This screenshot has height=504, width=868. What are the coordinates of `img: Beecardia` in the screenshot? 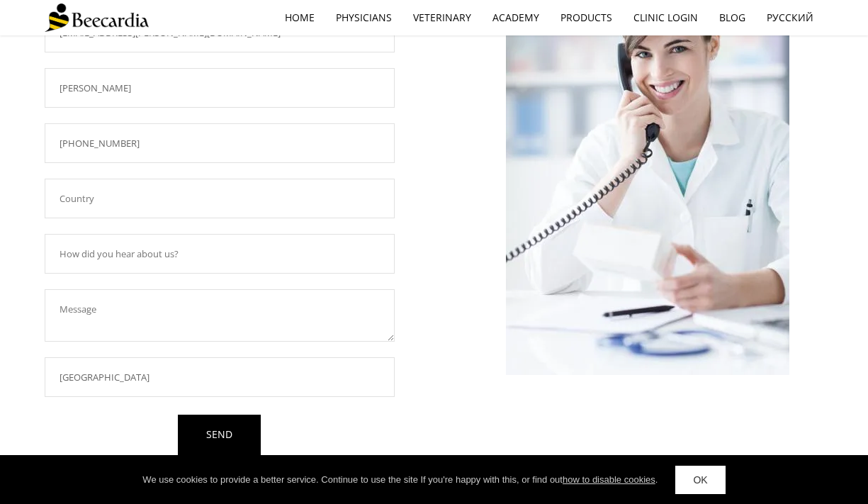 It's located at (96, 18).